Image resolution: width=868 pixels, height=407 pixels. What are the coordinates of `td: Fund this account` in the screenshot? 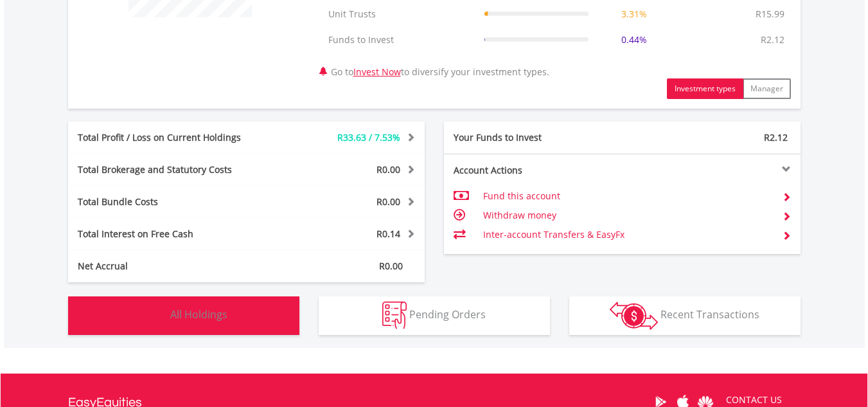 It's located at (627, 196).